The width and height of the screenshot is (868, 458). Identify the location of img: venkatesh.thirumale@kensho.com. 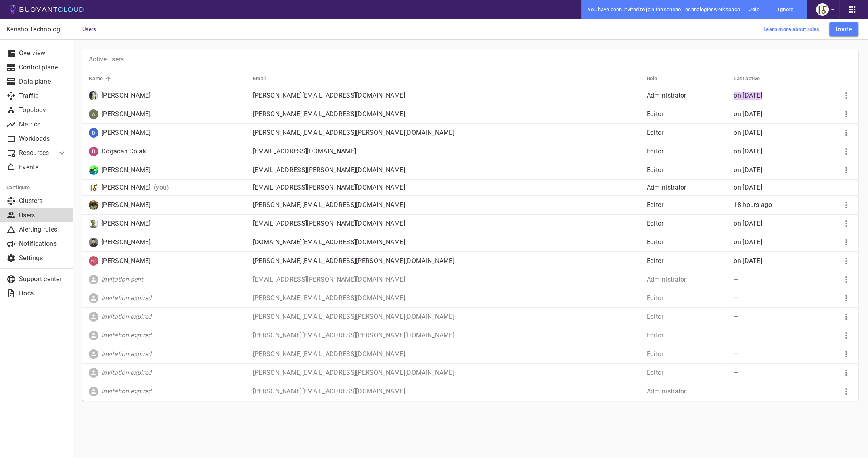
(93, 224).